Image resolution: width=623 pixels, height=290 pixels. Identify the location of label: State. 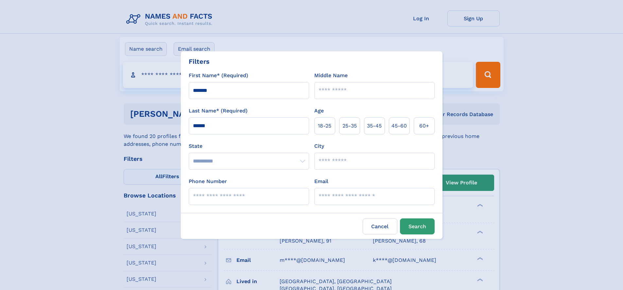
(249, 146).